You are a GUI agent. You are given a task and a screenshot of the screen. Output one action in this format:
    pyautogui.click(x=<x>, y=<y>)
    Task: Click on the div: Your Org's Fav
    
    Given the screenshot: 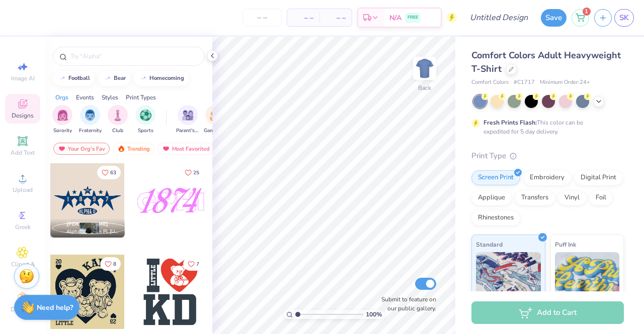 What is the action you would take?
    pyautogui.click(x=82, y=149)
    